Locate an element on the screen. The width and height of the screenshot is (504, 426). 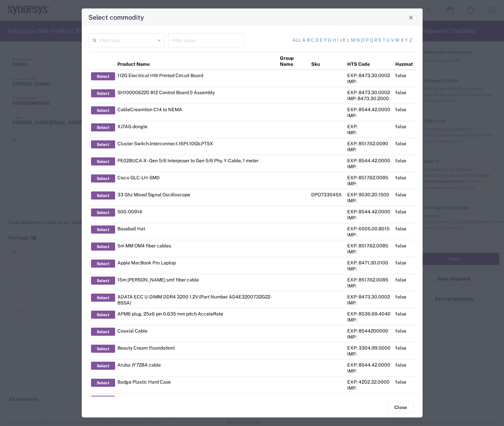
div: IMP: 8473.30.2000 is located at coordinates (369, 98).